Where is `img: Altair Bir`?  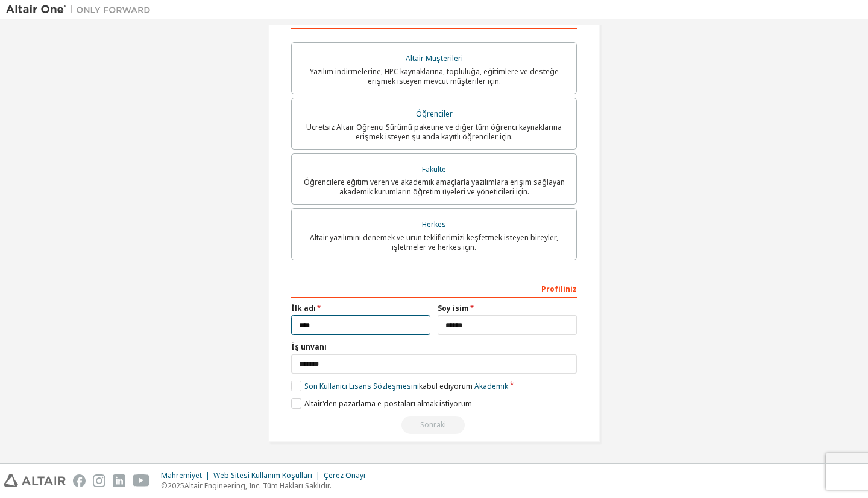 img: Altair Bir is located at coordinates (81, 10).